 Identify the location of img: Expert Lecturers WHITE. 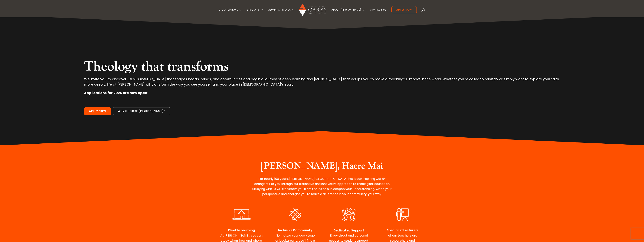
(402, 214).